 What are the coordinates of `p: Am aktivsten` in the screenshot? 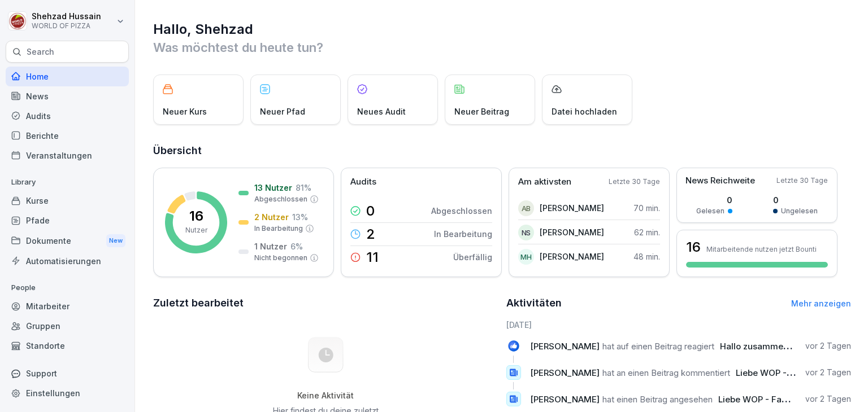 It's located at (544, 182).